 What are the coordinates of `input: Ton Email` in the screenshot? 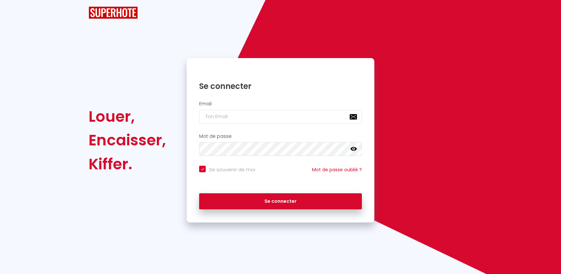 It's located at (280, 117).